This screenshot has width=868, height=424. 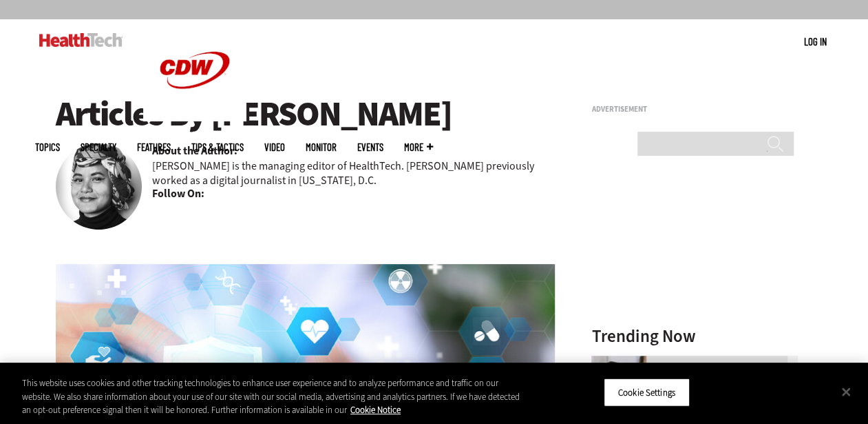 I want to click on span: Topics, so click(x=48, y=146).